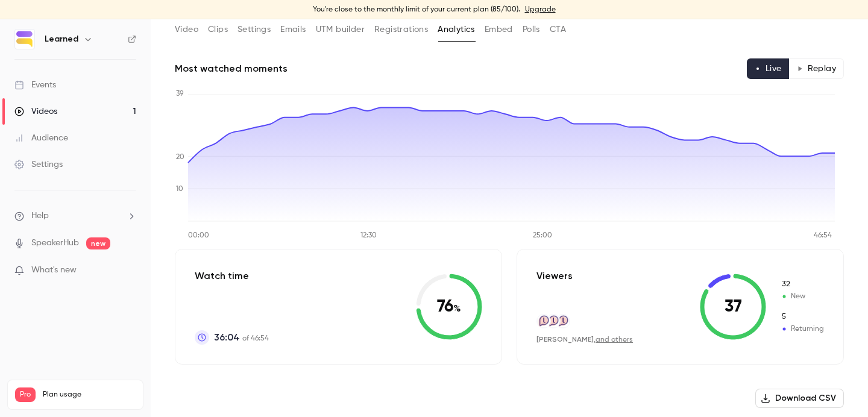  Describe the element at coordinates (542, 235) in the screenshot. I see `tspan: 25:00` at that location.